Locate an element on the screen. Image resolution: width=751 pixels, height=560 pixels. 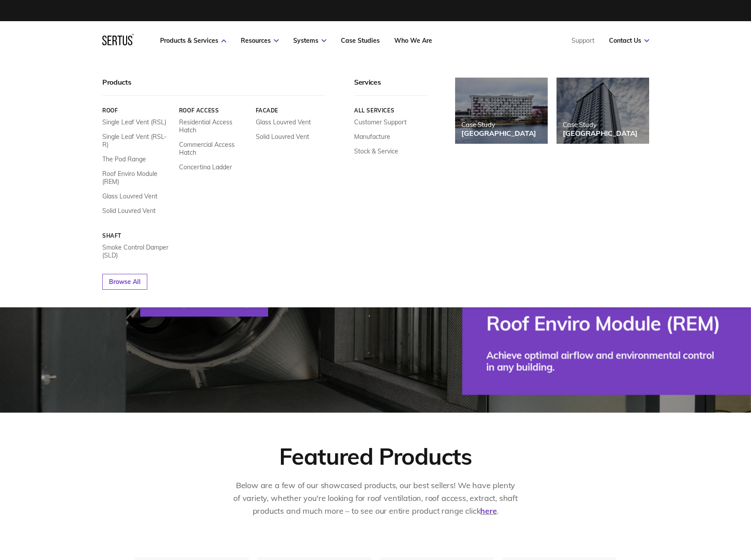
div: Featured Products is located at coordinates (376, 456).